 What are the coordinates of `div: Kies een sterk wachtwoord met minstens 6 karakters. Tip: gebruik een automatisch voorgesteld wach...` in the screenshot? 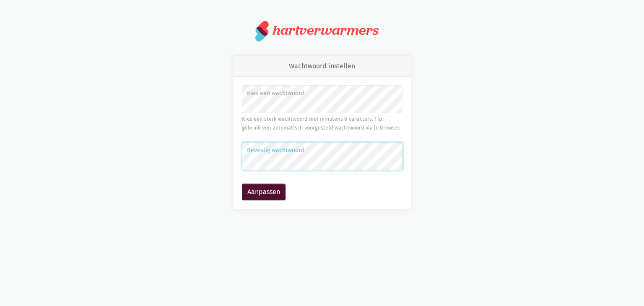 It's located at (322, 124).